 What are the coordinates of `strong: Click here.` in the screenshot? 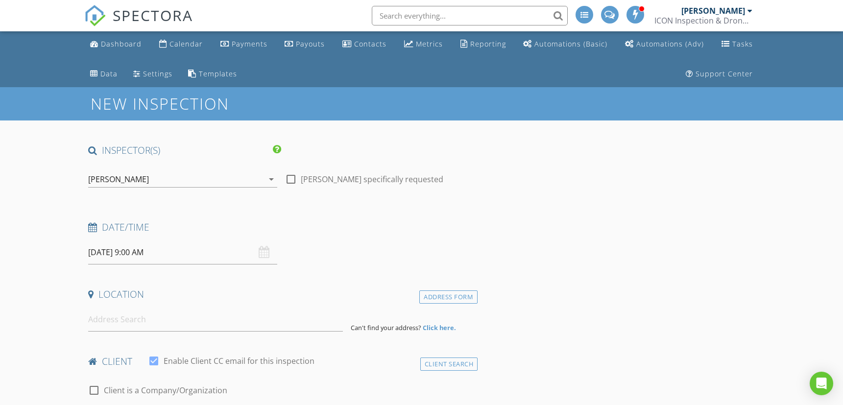 It's located at (439, 328).